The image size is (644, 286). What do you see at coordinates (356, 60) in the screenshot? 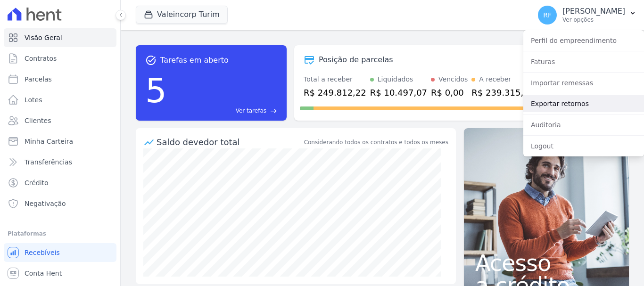
I see `div: Posição de parcelas` at bounding box center [356, 60].